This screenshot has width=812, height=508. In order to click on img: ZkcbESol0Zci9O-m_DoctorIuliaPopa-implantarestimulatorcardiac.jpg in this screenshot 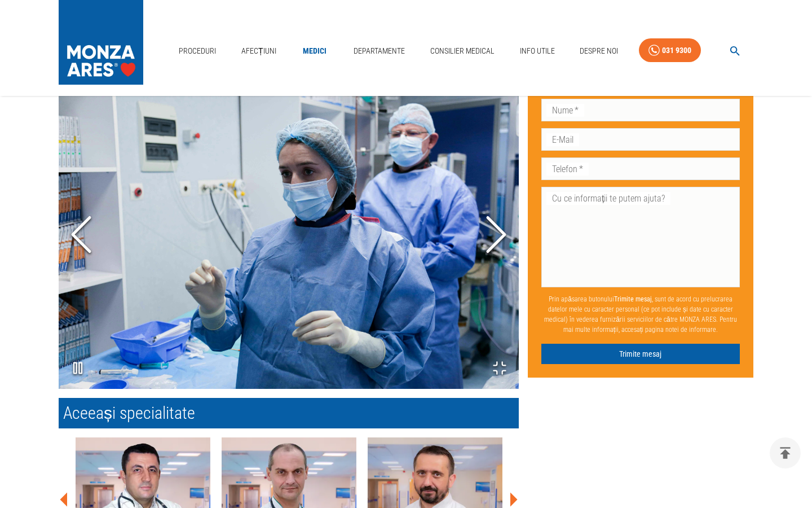, I will do `click(289, 235)`.